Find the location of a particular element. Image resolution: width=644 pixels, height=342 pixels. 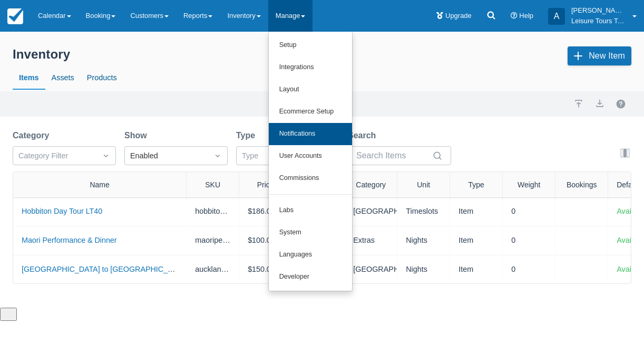

a: New Item is located at coordinates (599, 56).